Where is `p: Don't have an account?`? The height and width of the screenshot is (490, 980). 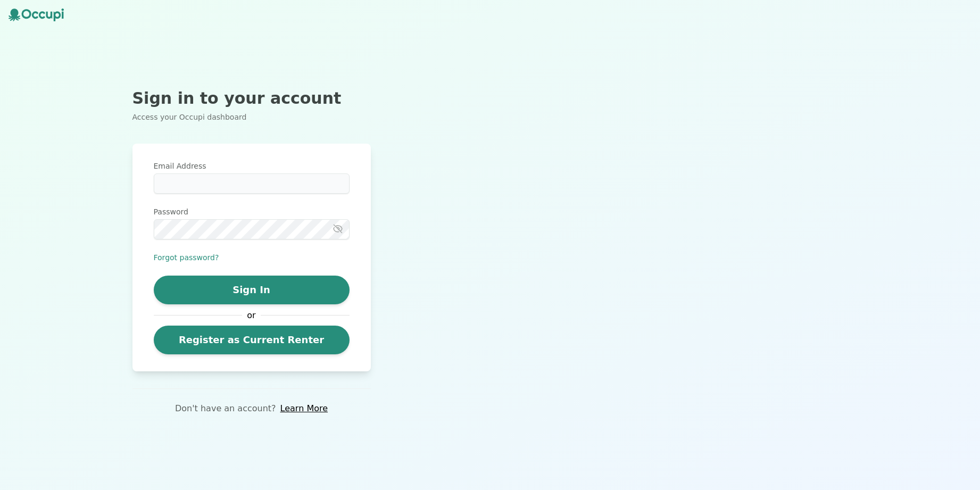
p: Don't have an account? is located at coordinates (226, 408).